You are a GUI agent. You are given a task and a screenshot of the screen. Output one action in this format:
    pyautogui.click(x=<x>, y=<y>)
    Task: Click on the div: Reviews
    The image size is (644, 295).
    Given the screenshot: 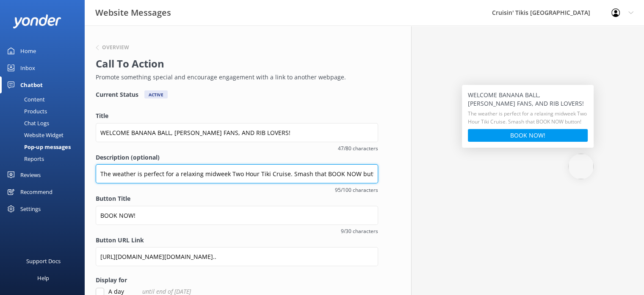 What is the action you would take?
    pyautogui.click(x=31, y=175)
    